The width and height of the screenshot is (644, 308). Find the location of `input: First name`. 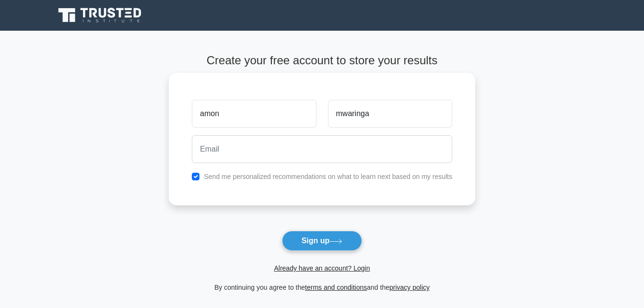

input: First name is located at coordinates (254, 113).